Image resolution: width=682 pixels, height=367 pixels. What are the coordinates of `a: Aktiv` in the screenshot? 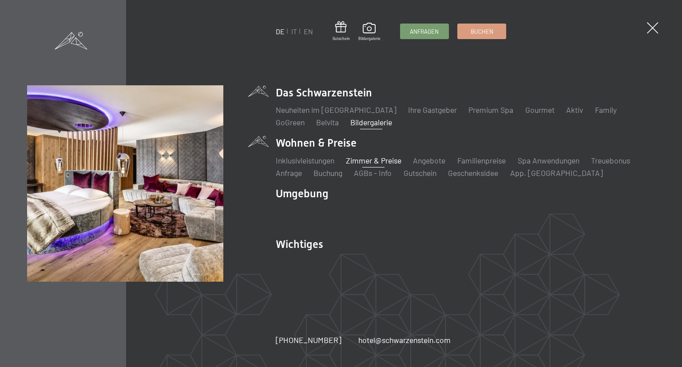 It's located at (575, 110).